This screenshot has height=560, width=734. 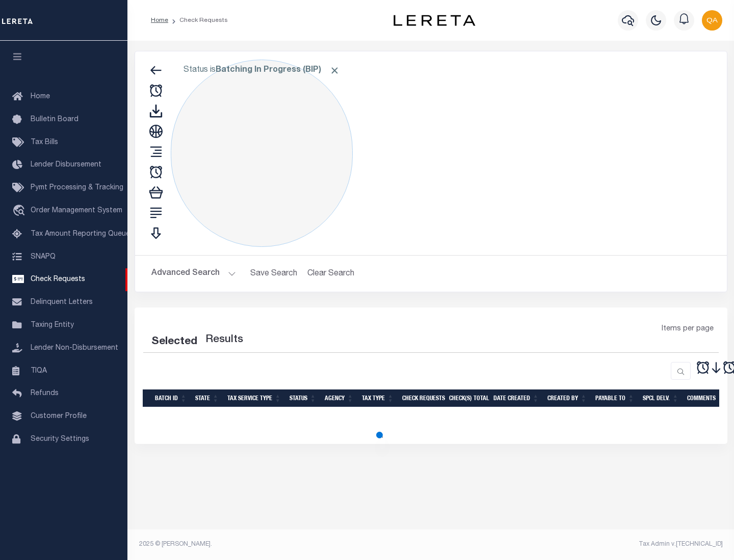 I want to click on li: Check Requests, so click(x=198, y=21).